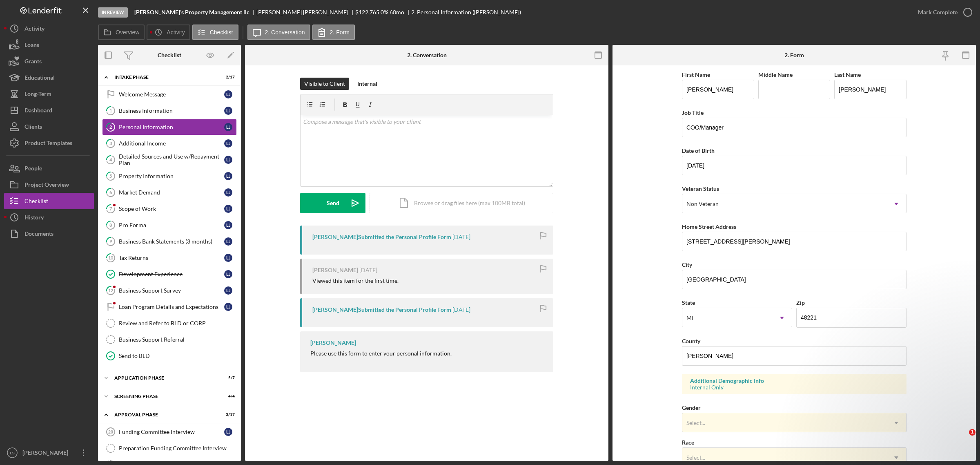  Describe the element at coordinates (49, 127) in the screenshot. I see `a: Clients` at that location.